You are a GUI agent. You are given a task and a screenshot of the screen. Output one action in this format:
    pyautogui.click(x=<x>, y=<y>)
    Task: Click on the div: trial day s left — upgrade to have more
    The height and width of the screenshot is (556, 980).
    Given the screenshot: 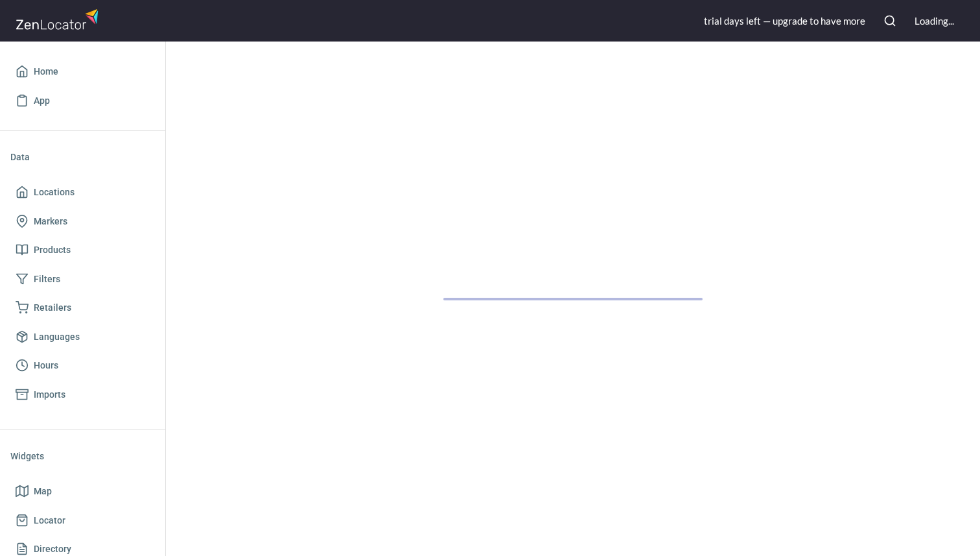 What is the action you would take?
    pyautogui.click(x=785, y=21)
    